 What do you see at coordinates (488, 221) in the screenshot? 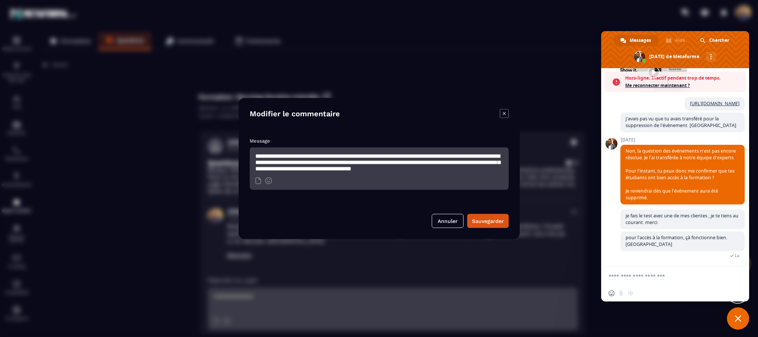
I see `button: Sauvegarder` at bounding box center [488, 221].